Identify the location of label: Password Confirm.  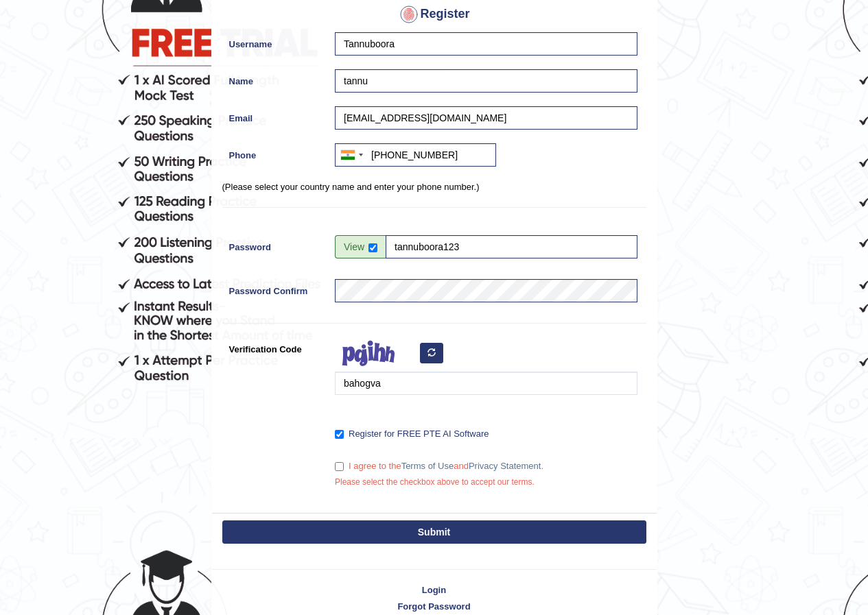
(275, 288).